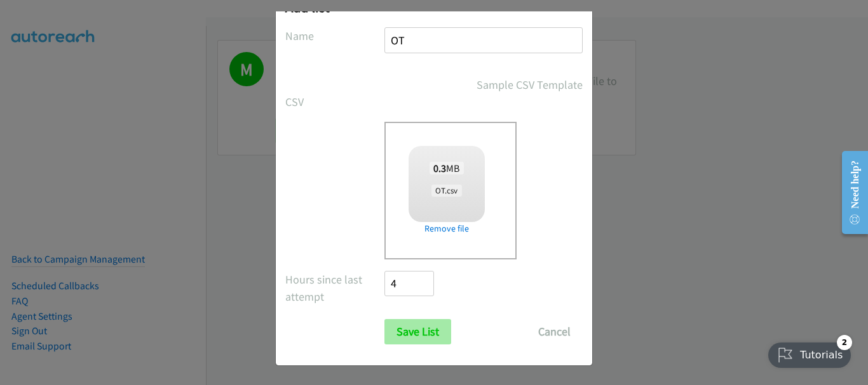 This screenshot has width=868, height=385. Describe the element at coordinates (49, 25) in the screenshot. I see `button: Checklist, Tutorials, 2 incomplete tasks` at that location.